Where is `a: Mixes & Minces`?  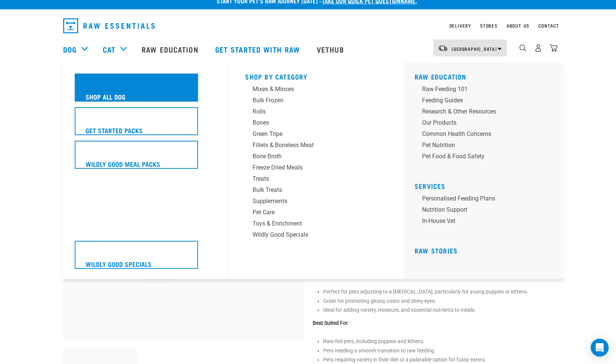 a: Mixes & Minces is located at coordinates (316, 90).